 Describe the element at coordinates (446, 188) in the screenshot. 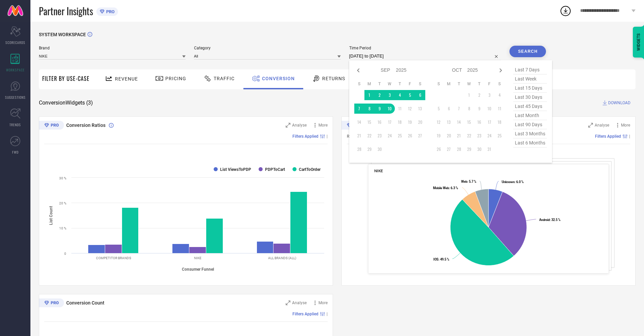

I see `text: : 6.3 %` at that location.